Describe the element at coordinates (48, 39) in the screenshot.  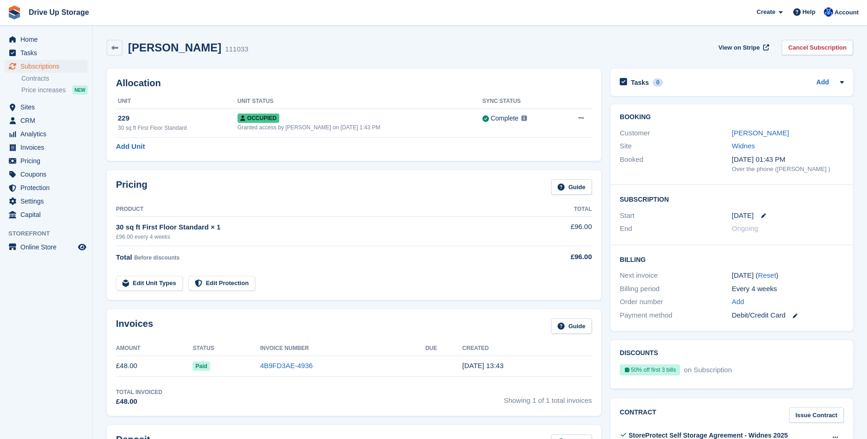
I see `span: Home` at that location.